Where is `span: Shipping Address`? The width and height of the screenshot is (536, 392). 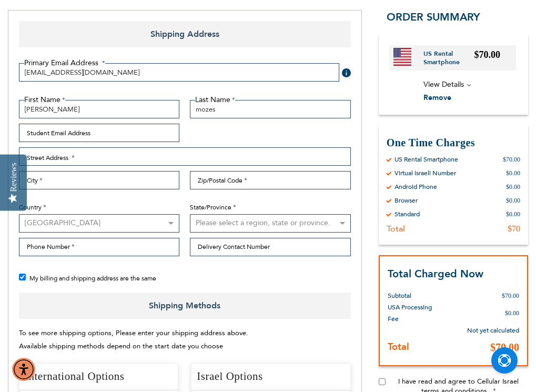
span: Shipping Address is located at coordinates (184, 34).